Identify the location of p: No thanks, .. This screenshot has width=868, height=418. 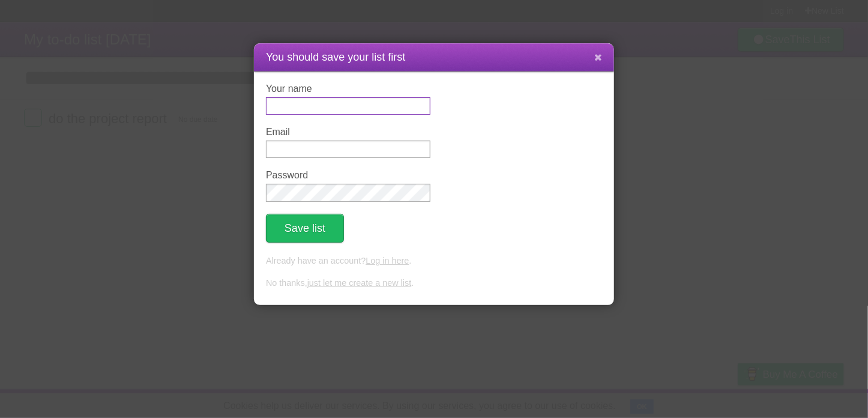
(434, 283).